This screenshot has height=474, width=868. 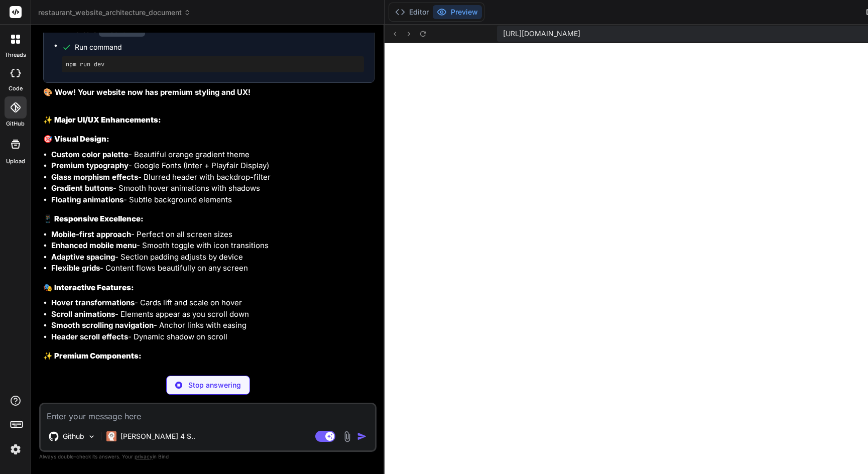 I want to click on label: threads, so click(x=15, y=55).